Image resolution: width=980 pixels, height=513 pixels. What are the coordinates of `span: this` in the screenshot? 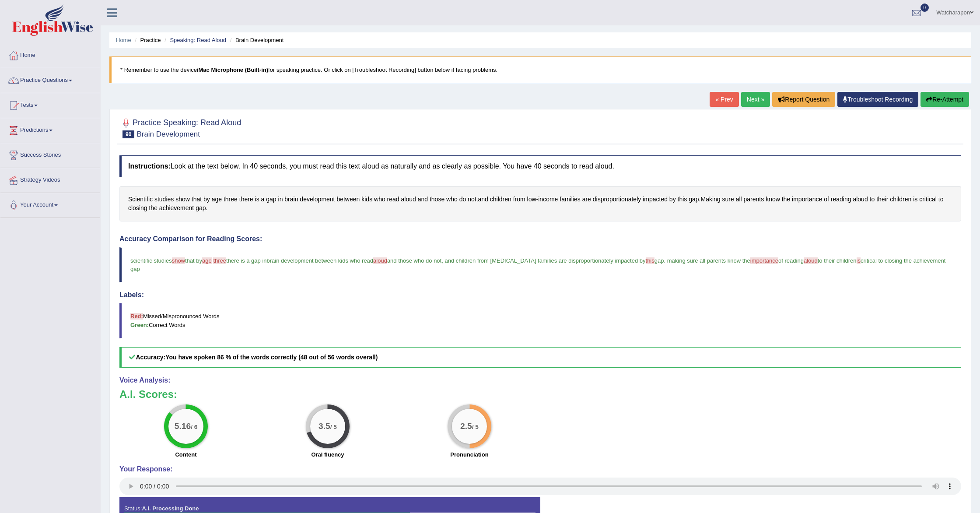 It's located at (650, 260).